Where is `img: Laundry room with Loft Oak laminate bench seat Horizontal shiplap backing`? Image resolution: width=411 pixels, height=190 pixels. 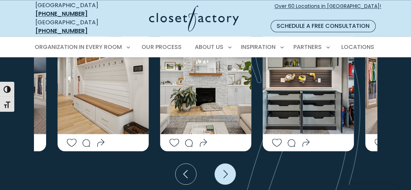
img: Laundry room with Loft Oak laminate bench seat Horizontal shiplap backing is located at coordinates (103, 79).